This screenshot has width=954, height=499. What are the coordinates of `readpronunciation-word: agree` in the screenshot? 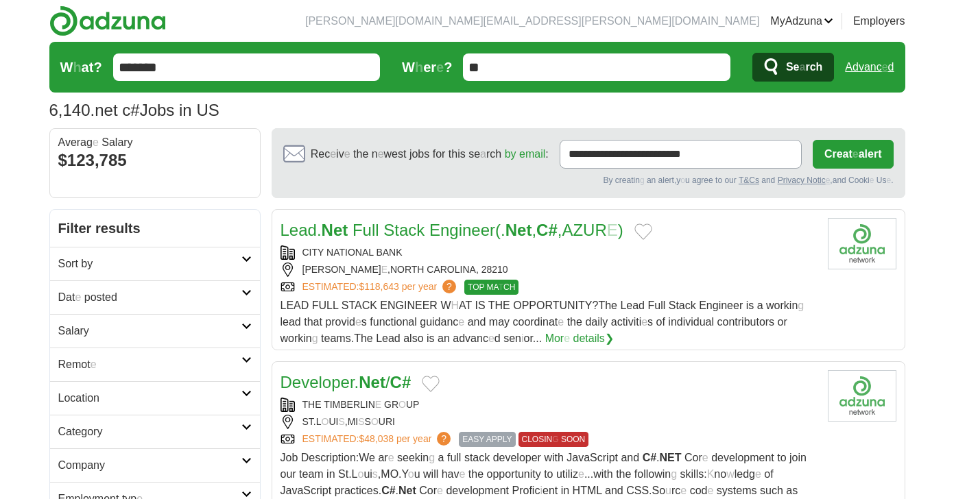 It's located at (702, 180).